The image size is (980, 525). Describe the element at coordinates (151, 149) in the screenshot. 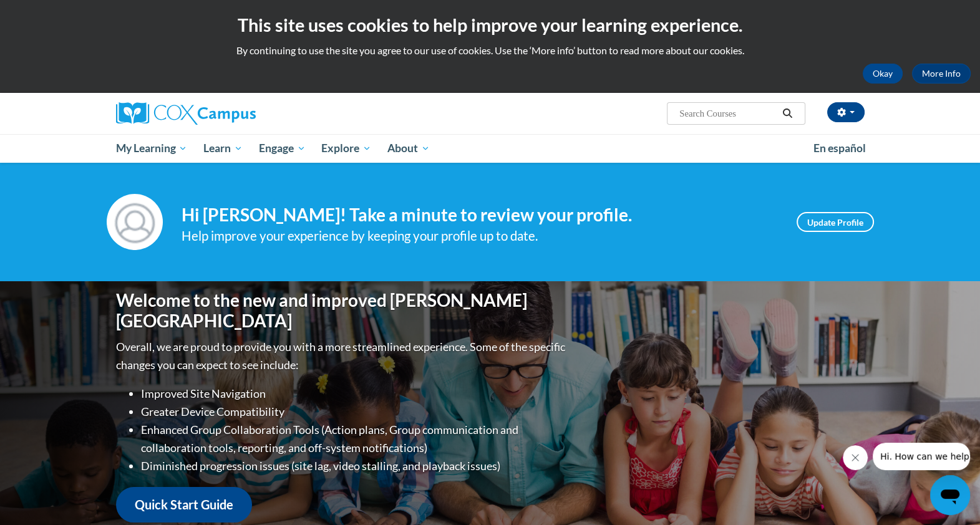

I see `span: My Learning` at that location.